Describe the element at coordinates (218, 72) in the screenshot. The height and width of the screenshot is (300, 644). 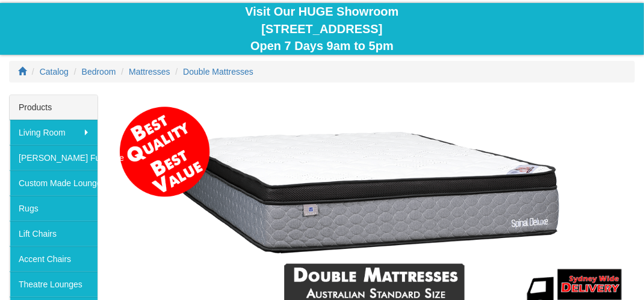
I see `a: Double Mattresses` at that location.